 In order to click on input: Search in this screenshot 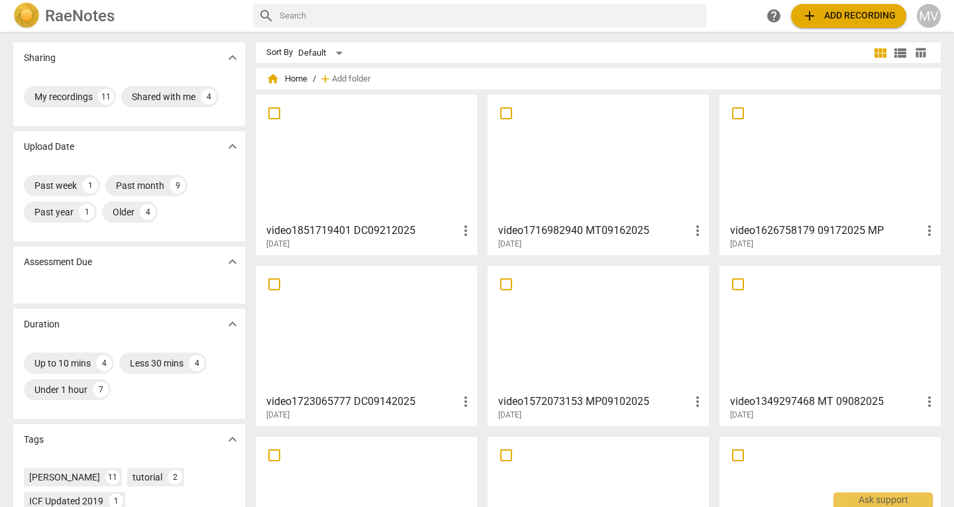, I will do `click(490, 16)`.